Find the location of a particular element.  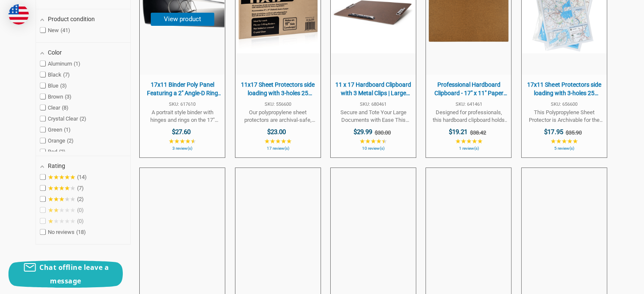

span: $38.42 is located at coordinates (478, 133).